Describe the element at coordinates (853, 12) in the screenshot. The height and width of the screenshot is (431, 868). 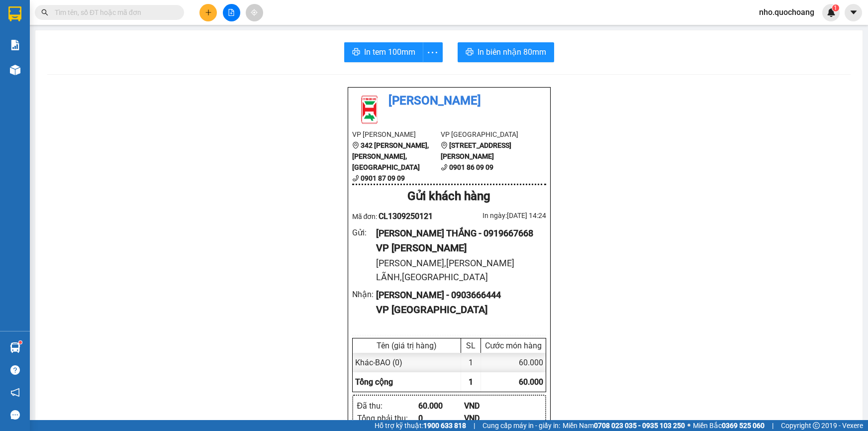
I see `button: caret-down` at that location.